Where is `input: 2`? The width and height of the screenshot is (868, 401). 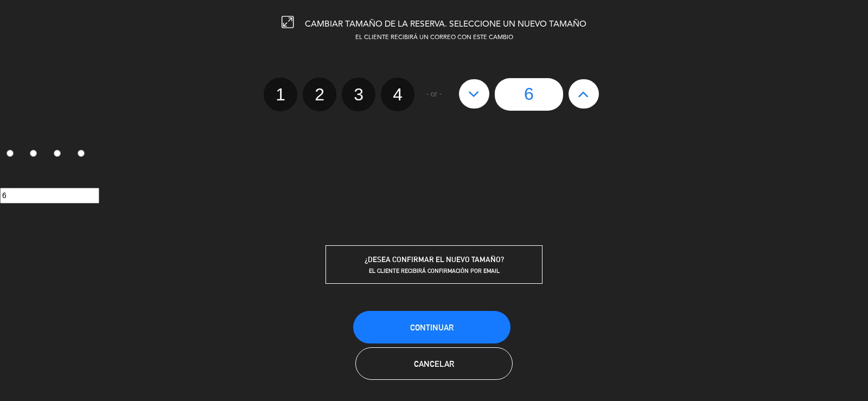
input: 2 is located at coordinates (33, 153).